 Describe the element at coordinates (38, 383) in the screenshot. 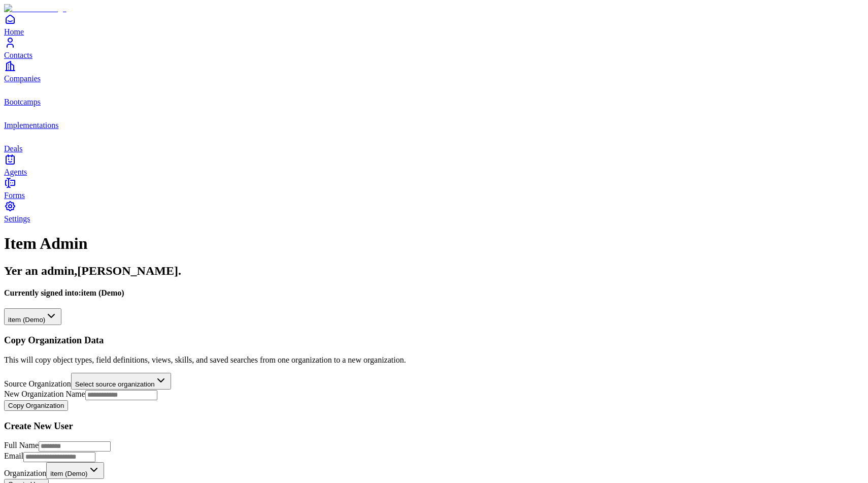

I see `label: Source Organization` at that location.